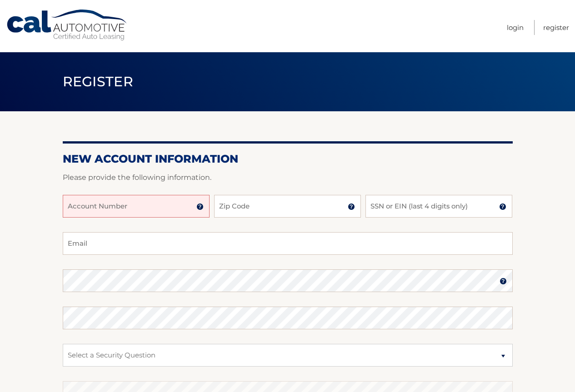  Describe the element at coordinates (136, 206) in the screenshot. I see `input: Account Number` at that location.